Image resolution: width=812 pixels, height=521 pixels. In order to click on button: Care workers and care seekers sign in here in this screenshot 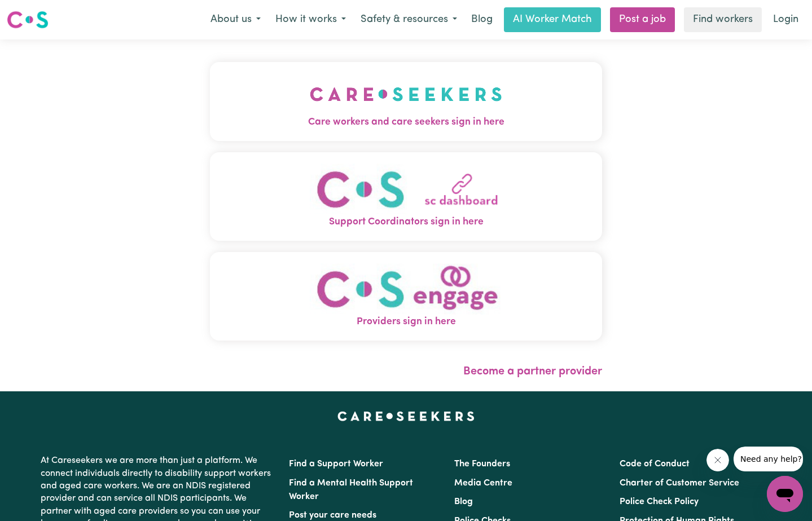, I will do `click(406, 101)`.